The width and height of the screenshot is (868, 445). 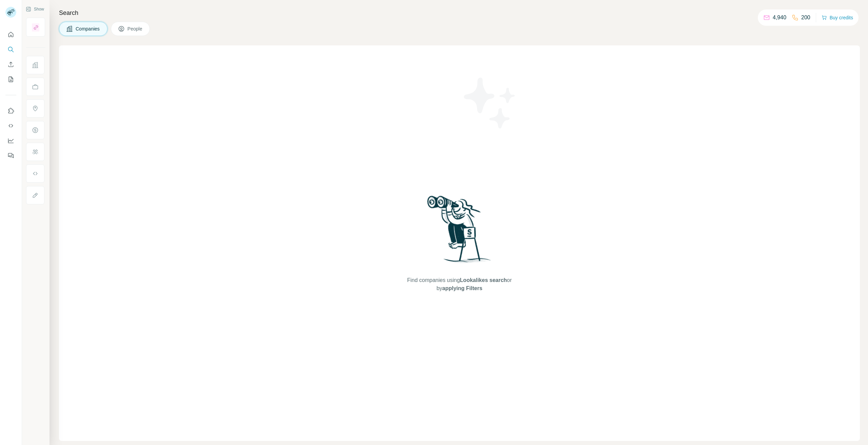 What do you see at coordinates (11, 140) in the screenshot?
I see `button: Dashboard` at bounding box center [11, 140].